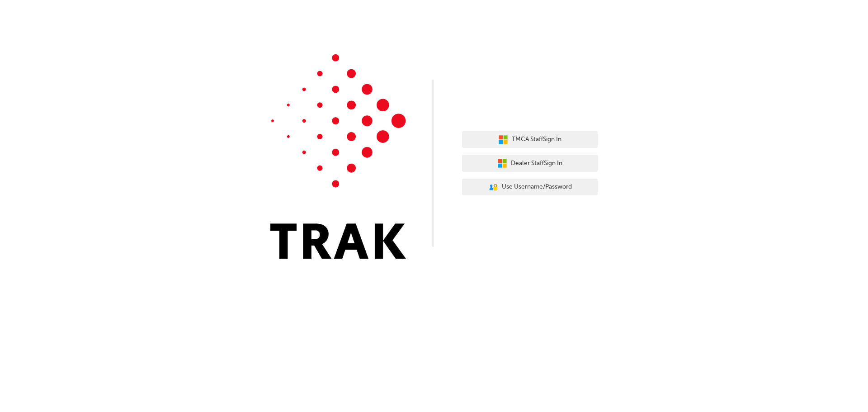 The width and height of the screenshot is (868, 412). Describe the element at coordinates (530, 163) in the screenshot. I see `button: Dealer StaffSign In` at that location.